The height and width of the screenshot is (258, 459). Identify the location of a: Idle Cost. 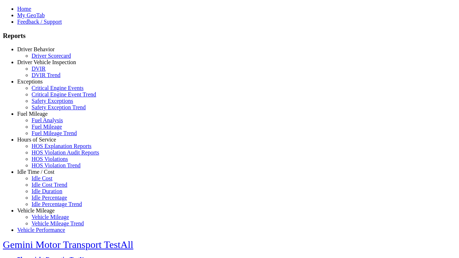
(42, 178).